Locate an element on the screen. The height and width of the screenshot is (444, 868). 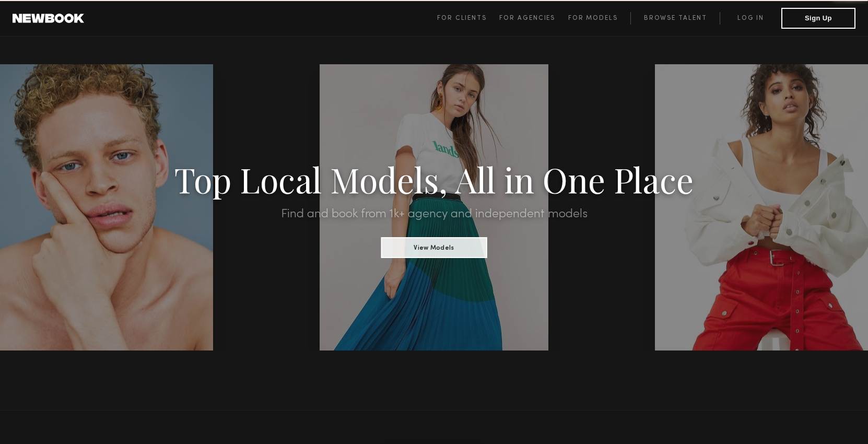
a: For Agencies is located at coordinates (534, 18).